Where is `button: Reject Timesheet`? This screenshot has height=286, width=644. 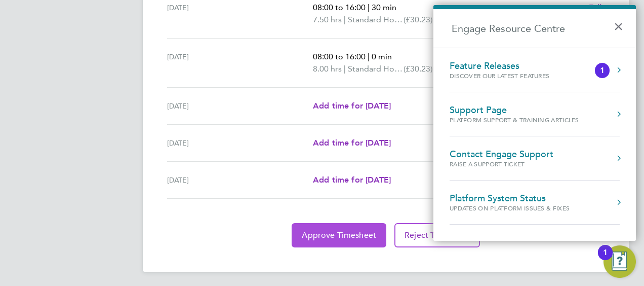
button: Reject Timesheet is located at coordinates (436, 235).